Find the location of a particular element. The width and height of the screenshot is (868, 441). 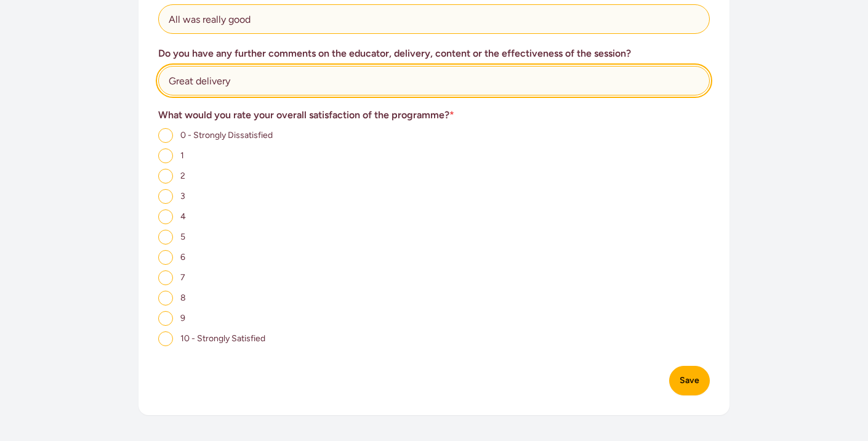

span: 1 is located at coordinates (182, 155).